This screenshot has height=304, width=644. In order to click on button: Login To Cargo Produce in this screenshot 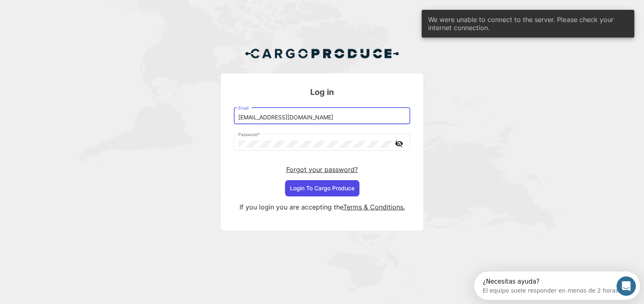, I will do `click(322, 188)`.